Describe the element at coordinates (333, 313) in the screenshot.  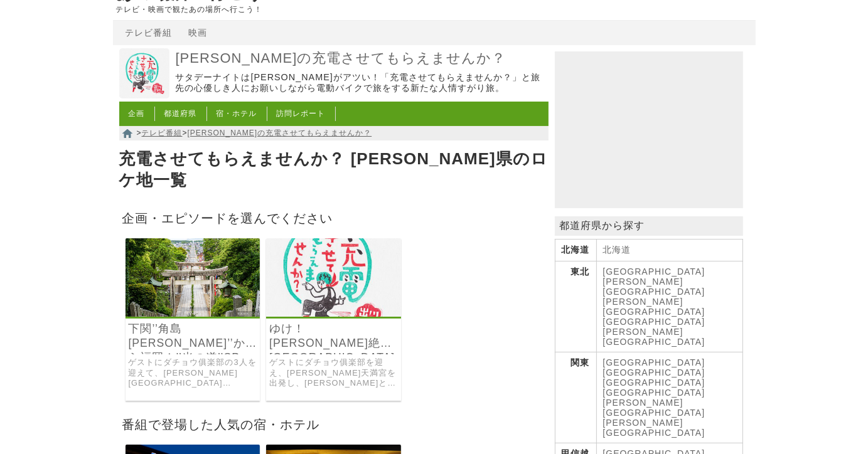
I see `a: 出川哲朗の充電させてもらえませんか？ 行くぞ！山口パワスポ街道！！＜防府天満宮＞から＜秋吉台＞通って＜萩＞へ！ですがダチョウさんがプンプンだ！夕日の超映えスポット神社でヤバいよヤバいよSP` at that location.